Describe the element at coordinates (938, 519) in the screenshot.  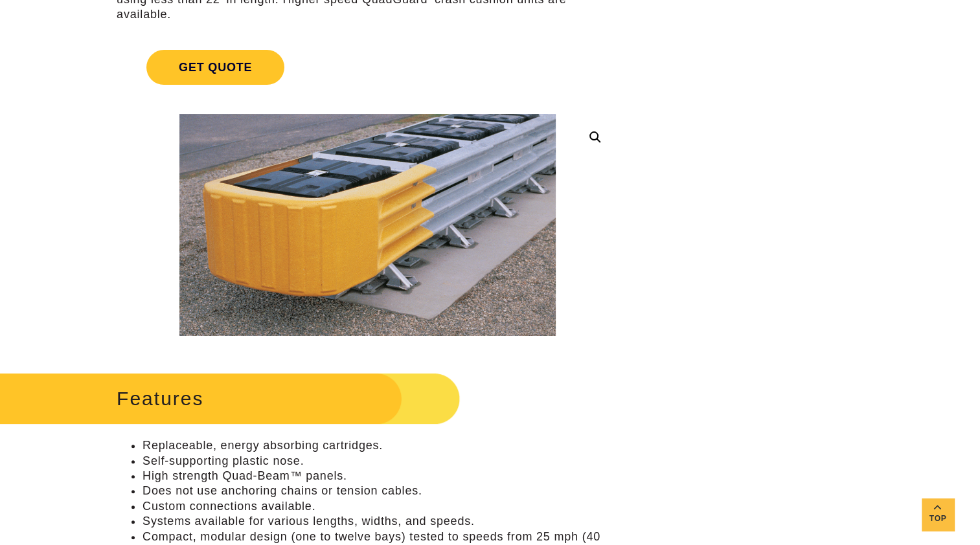
I see `span: Top` at that location.